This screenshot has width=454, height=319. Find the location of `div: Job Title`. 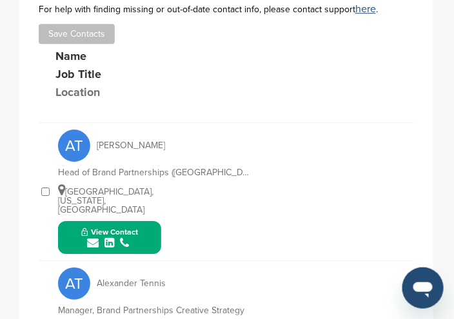

div: Job Title is located at coordinates (152, 74).